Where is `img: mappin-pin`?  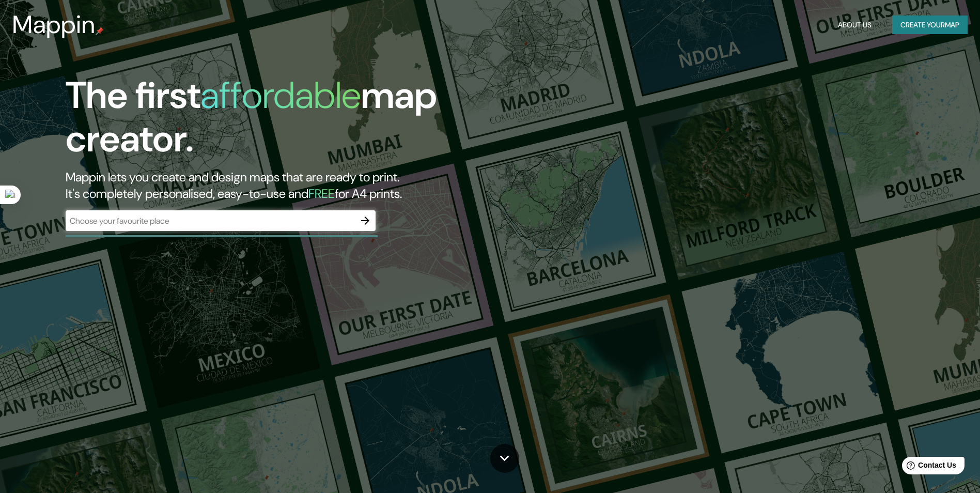 img: mappin-pin is located at coordinates (100, 31).